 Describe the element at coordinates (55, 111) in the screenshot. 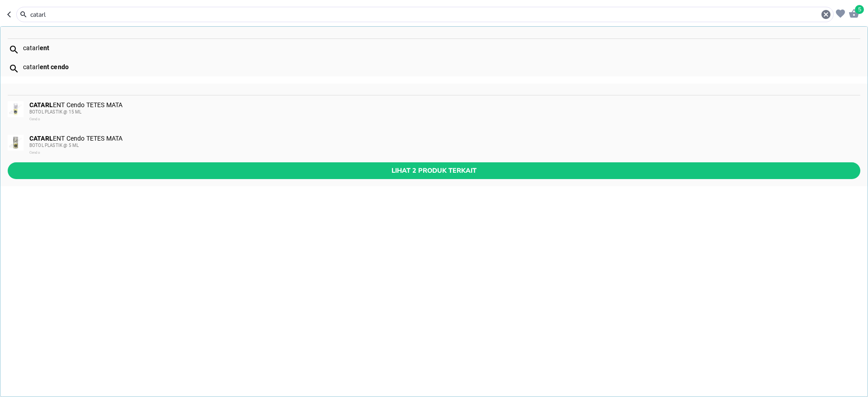

I see `span: BOTOL PLASTIK @ 15 ML` at that location.